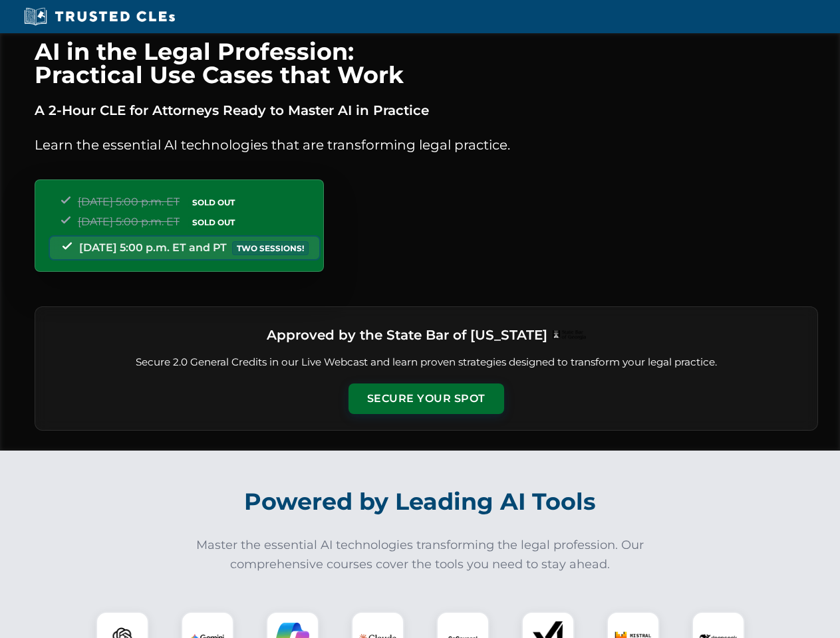 The width and height of the screenshot is (840, 638). Describe the element at coordinates (426, 145) in the screenshot. I see `p: Learn the essential AI technologies that are transforming legal practice.` at that location.